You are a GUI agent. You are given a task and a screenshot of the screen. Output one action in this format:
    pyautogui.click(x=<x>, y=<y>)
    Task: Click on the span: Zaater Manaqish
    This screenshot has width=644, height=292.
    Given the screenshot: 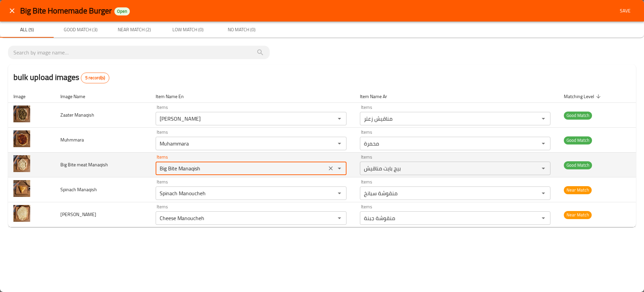 What is the action you would take?
    pyautogui.click(x=77, y=115)
    